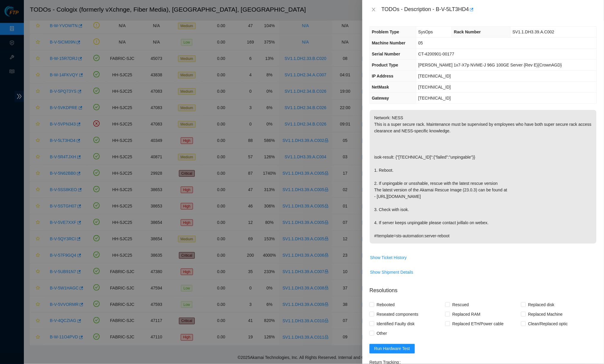  What do you see at coordinates (483, 176) in the screenshot?
I see `p: Network: NESS This is a super secure rack. Maintenance must be supervised by employees who have b...` at bounding box center [483, 176].